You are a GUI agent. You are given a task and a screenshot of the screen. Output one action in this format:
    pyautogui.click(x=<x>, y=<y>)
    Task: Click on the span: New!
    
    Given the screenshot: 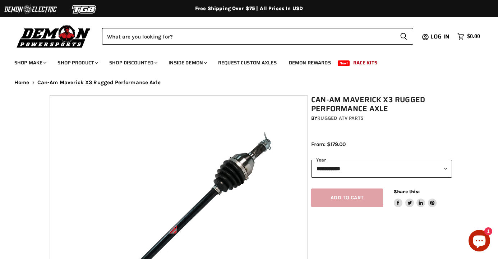 What is the action you would take?
    pyautogui.click(x=344, y=63)
    